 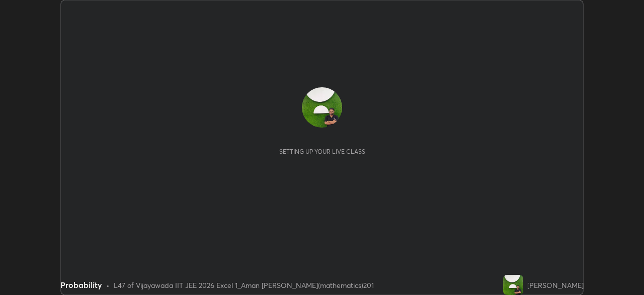 What do you see at coordinates (81, 285) in the screenshot?
I see `div: Probability` at bounding box center [81, 285].